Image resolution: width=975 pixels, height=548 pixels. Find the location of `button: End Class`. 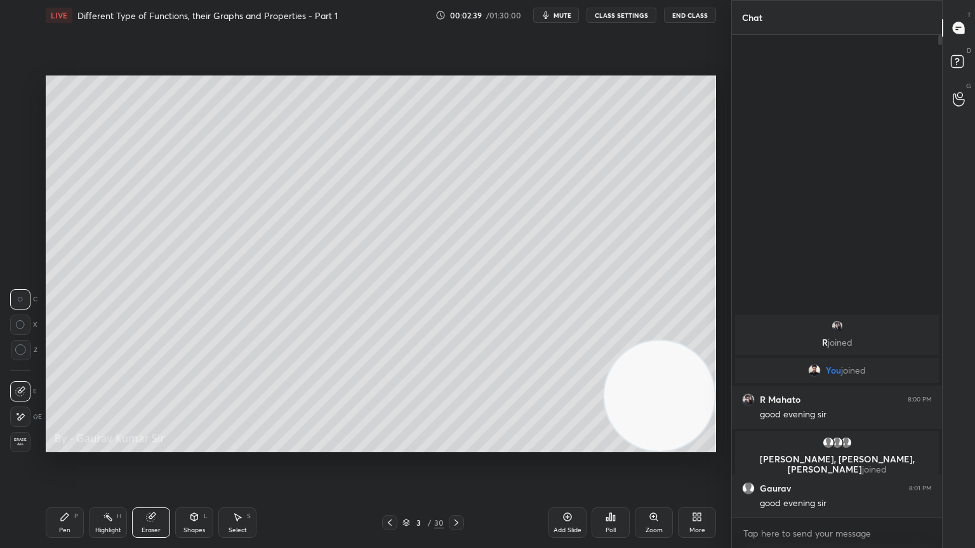

button: End Class is located at coordinates (690, 15).